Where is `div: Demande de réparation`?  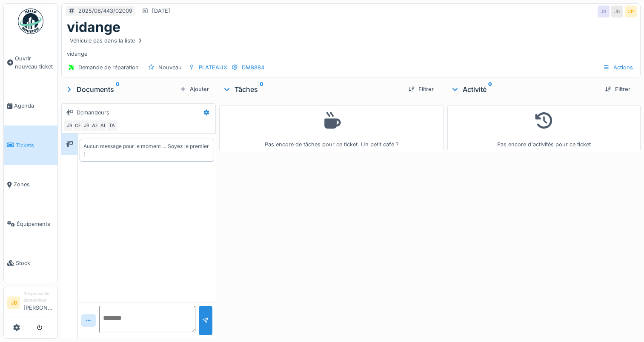
div: Demande de réparation is located at coordinates (108, 67).